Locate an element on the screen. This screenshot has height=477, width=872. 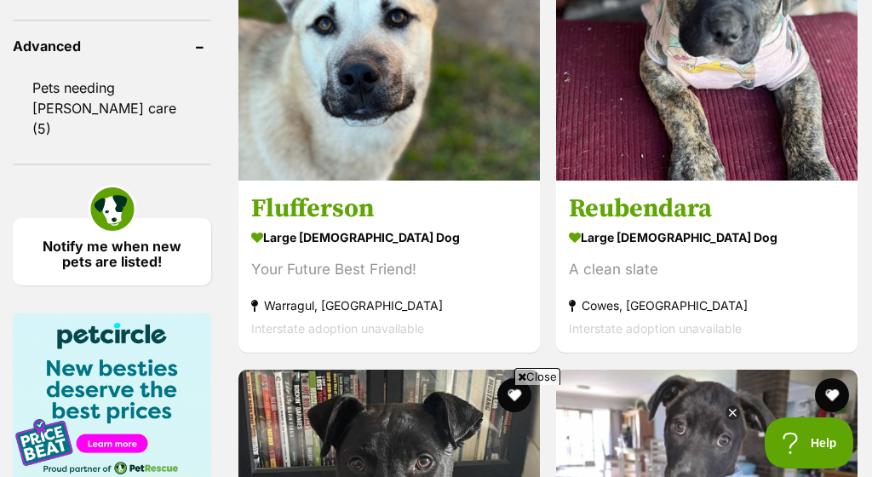
div: A clean slate is located at coordinates (707, 270).